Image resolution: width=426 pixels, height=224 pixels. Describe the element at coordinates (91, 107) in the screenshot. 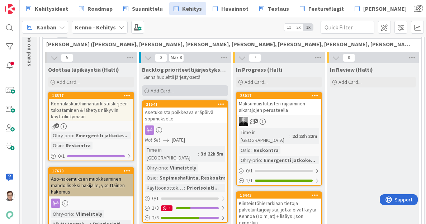

I see `div: 16377Koontilaskun/hinnantarkistuskirjeen tulostaminen & lähetys näkyviin käyttöliittymään` at that location.